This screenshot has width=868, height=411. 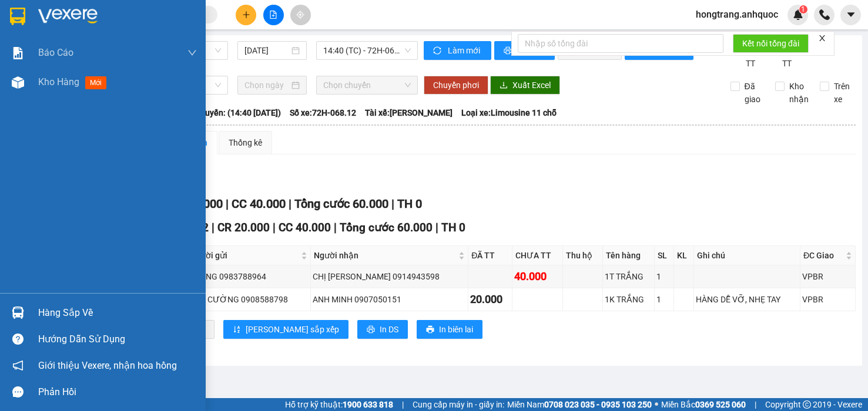 What do you see at coordinates (59, 81) in the screenshot?
I see `span: Kho hàng` at bounding box center [59, 81].